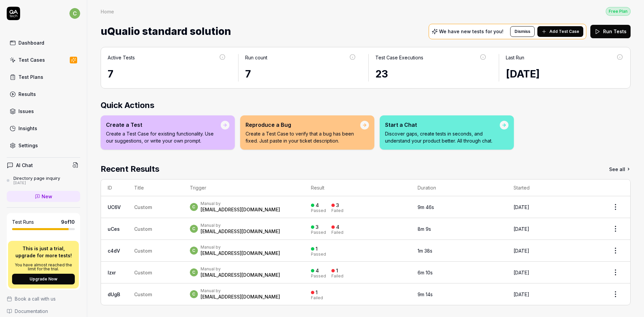 The height and width of the screenshot is (317, 644). What do you see at coordinates (26, 111) in the screenshot?
I see `div: Issues` at bounding box center [26, 111].